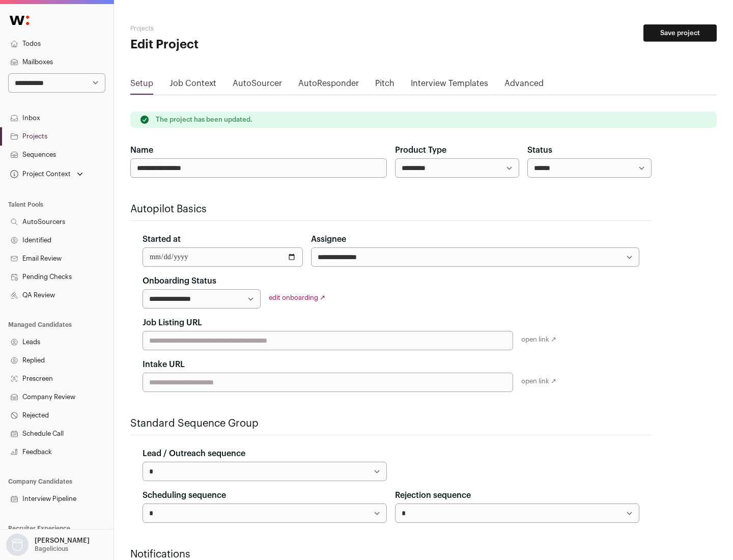  Describe the element at coordinates (20, 20) in the screenshot. I see `img: Wellfound` at that location.